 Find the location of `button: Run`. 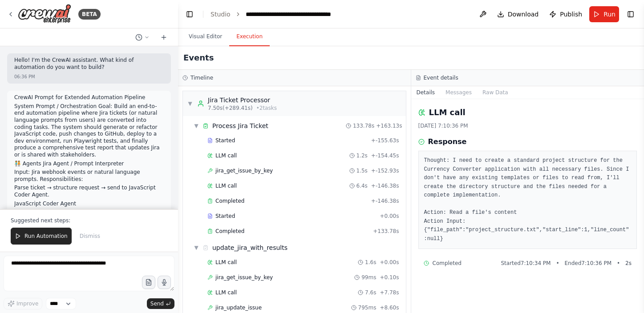

button: Run is located at coordinates (603, 14).